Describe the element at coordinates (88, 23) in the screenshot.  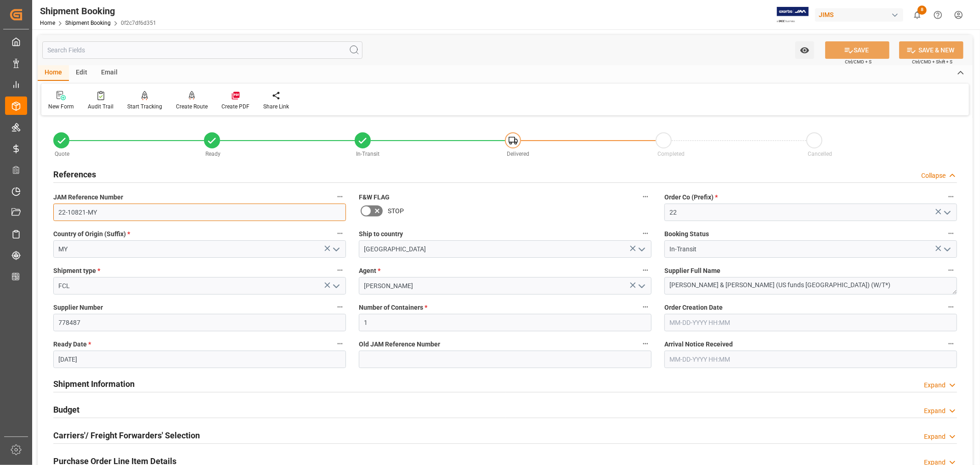
I see `a: Shipment Booking` at that location.